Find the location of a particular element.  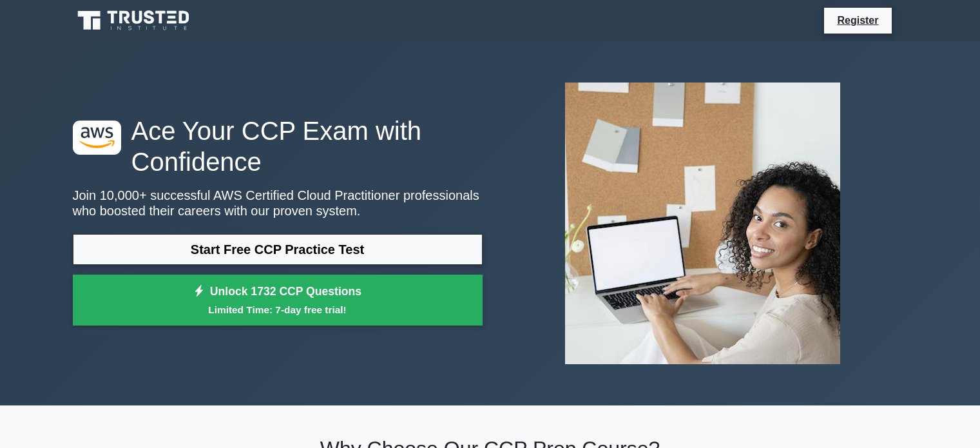

p: Join 10,000+ successful AWS Certified Cloud Practitioner professionals who boosted their careers ... is located at coordinates (277, 203).